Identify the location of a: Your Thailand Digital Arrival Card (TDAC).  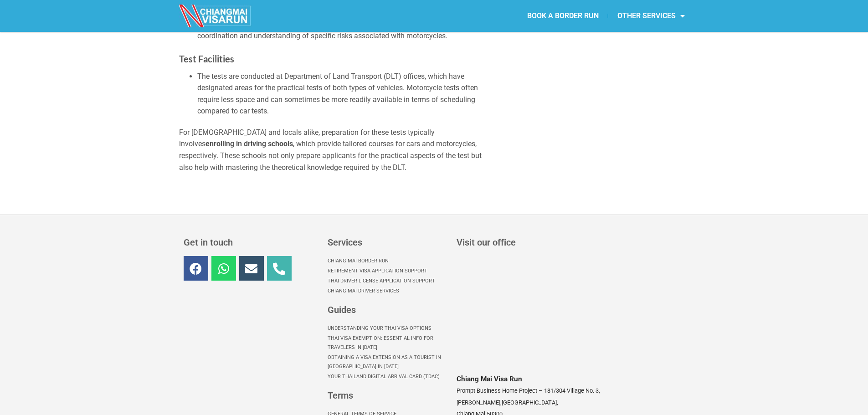
(387, 377).